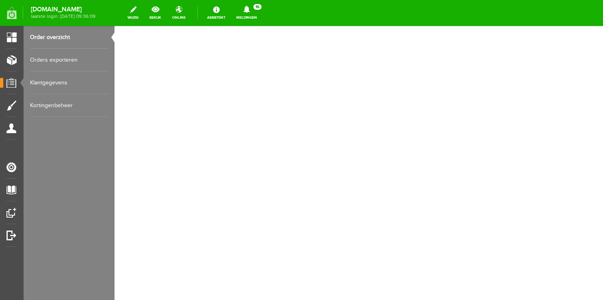  What do you see at coordinates (69, 106) in the screenshot?
I see `a: Kortingenbeheer` at bounding box center [69, 106].